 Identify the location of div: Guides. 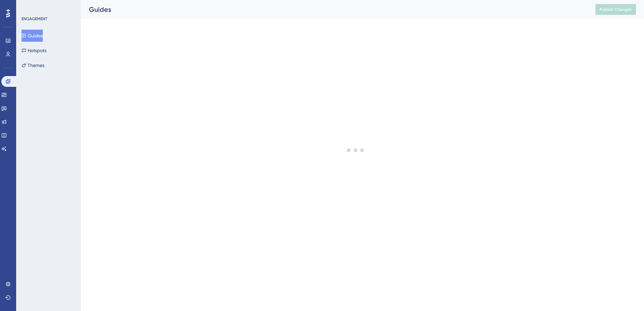
(334, 10).